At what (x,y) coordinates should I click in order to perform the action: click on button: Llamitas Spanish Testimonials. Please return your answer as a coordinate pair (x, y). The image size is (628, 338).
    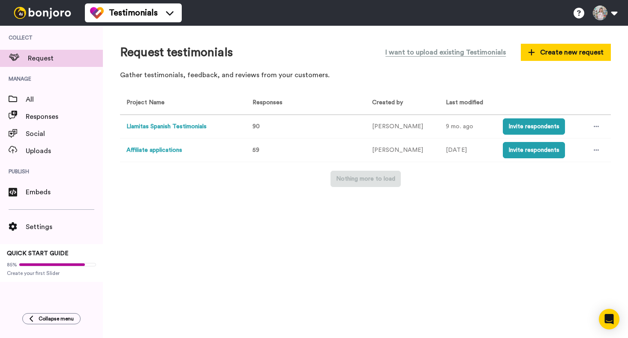
    Looking at the image, I should click on (166, 126).